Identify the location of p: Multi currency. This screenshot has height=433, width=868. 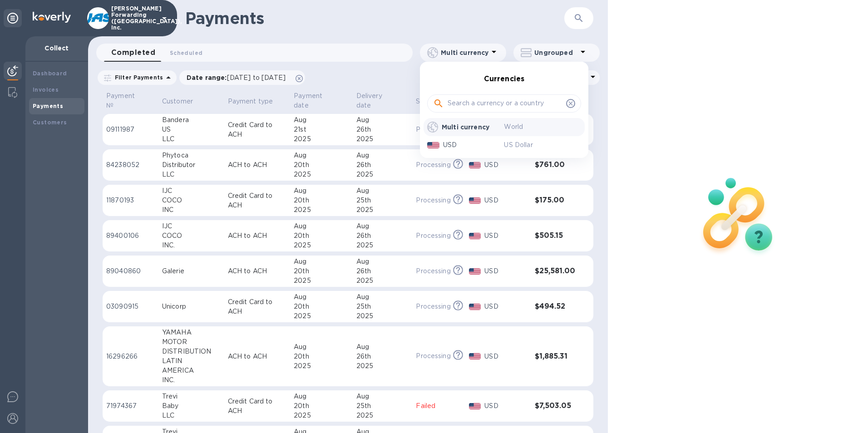
(473, 127).